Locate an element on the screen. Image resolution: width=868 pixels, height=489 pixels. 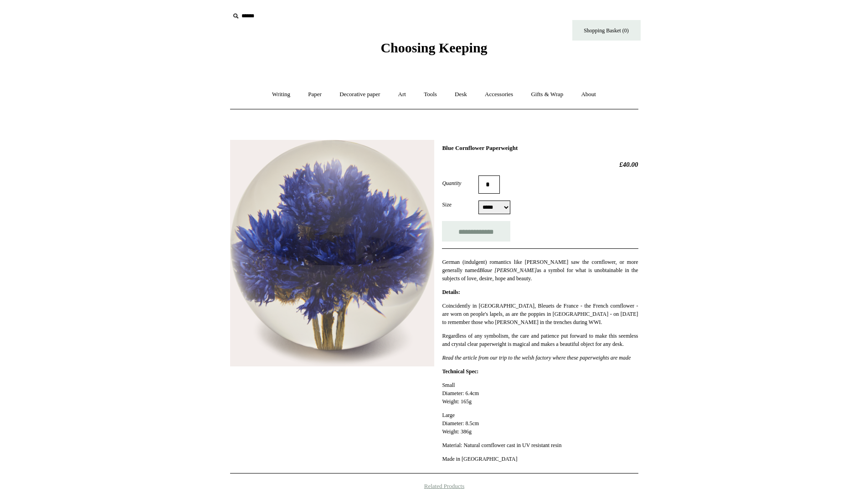
a: Decorative paper is located at coordinates (360, 94).